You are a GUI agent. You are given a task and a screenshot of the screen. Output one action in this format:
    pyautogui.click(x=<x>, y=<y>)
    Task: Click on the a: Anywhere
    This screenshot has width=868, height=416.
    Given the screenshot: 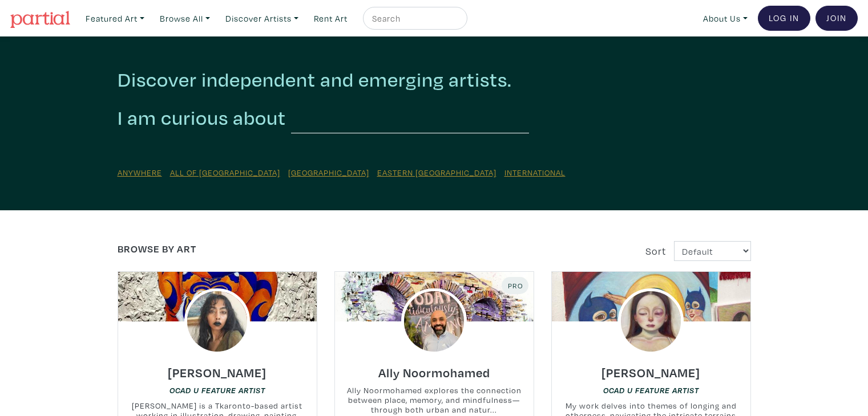 What is the action you would take?
    pyautogui.click(x=140, y=172)
    